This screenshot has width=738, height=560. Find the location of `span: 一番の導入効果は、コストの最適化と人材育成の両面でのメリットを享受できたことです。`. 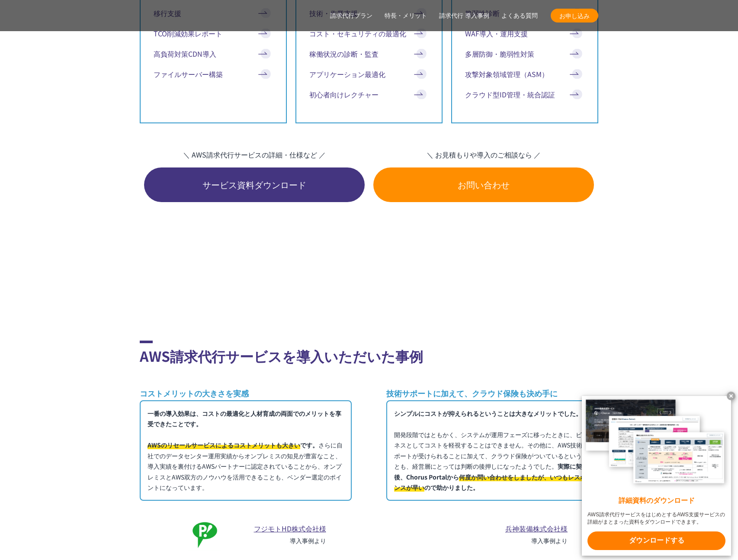

span: 一番の導入効果は、コストの最適化と人材育成の両面でのメリットを享受できたことです。 is located at coordinates (244, 418).